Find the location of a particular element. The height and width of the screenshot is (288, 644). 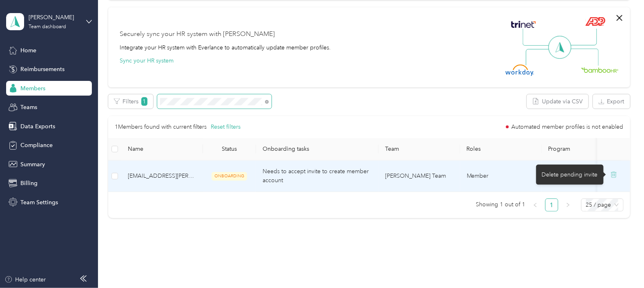

th: Team is located at coordinates (420, 149).